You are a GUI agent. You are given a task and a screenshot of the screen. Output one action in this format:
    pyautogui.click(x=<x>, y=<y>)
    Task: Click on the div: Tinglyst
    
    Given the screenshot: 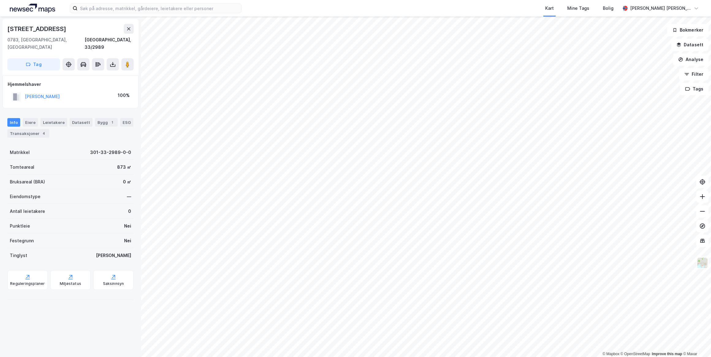 What is the action you would take?
    pyautogui.click(x=18, y=255)
    